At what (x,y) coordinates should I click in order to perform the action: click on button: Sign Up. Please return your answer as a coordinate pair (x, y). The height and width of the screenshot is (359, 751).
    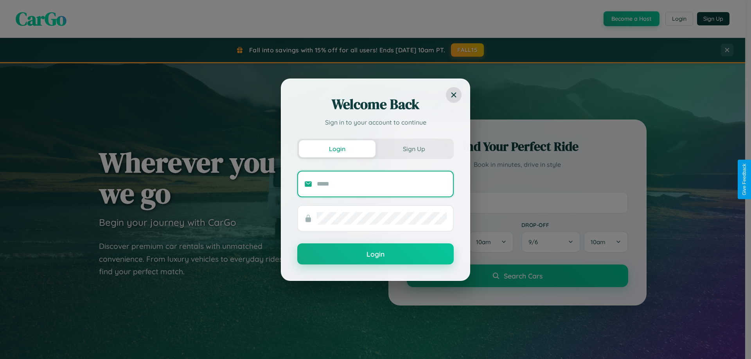
    Looking at the image, I should click on (414, 149).